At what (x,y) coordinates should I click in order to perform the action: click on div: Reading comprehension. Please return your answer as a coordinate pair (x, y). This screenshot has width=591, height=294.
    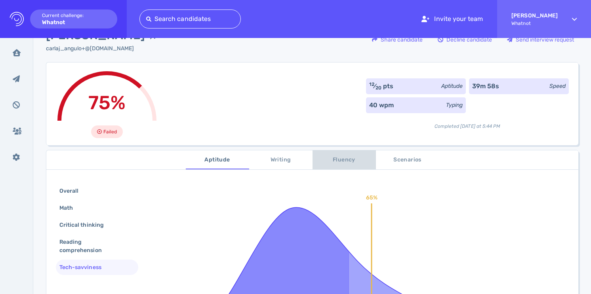
    Looking at the image, I should click on (94, 246).